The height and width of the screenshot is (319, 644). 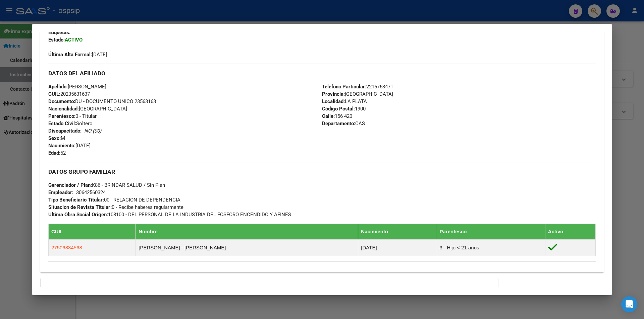 What do you see at coordinates (322, 73) in the screenshot?
I see `h3: DATOS DEL AFILIADO` at bounding box center [322, 73].